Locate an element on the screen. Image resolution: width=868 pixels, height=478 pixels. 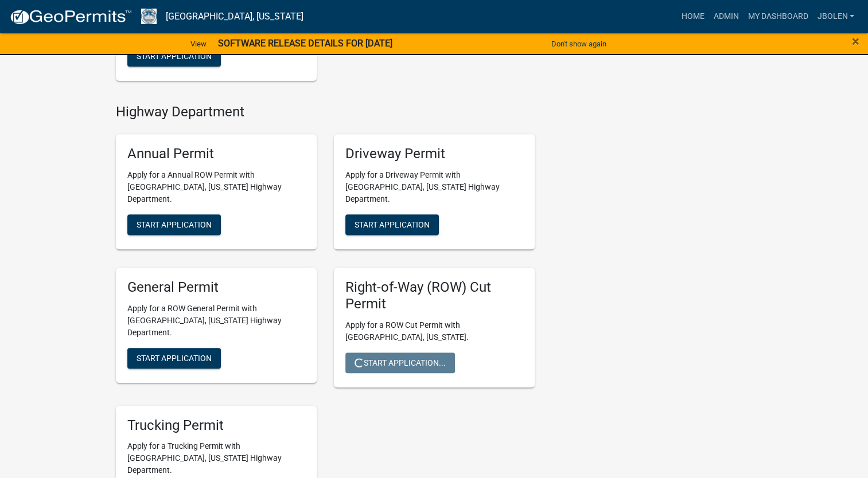
h5: Right-of-Way (ROW) Cut Permit is located at coordinates (434, 296).